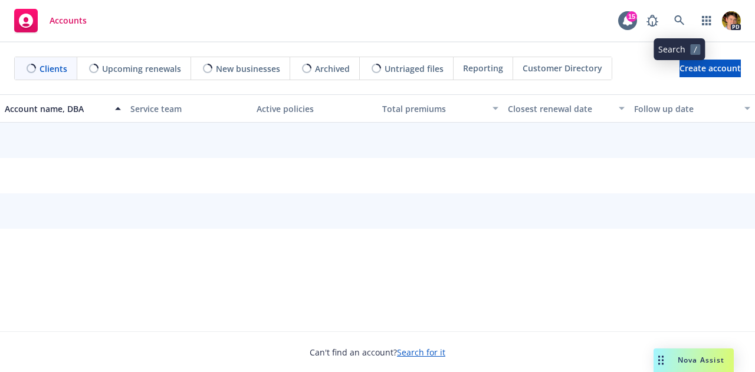 This screenshot has width=755, height=372. What do you see at coordinates (314, 109) in the screenshot?
I see `button: Active policies` at bounding box center [314, 109].